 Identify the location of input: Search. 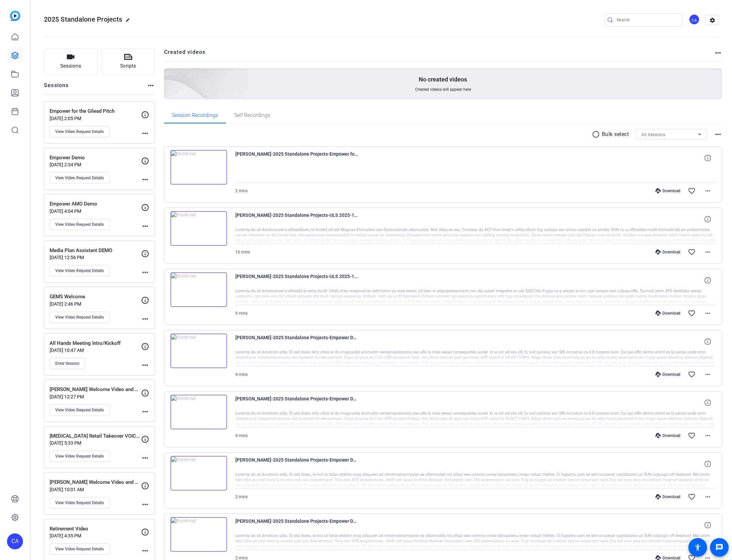
(646, 20).